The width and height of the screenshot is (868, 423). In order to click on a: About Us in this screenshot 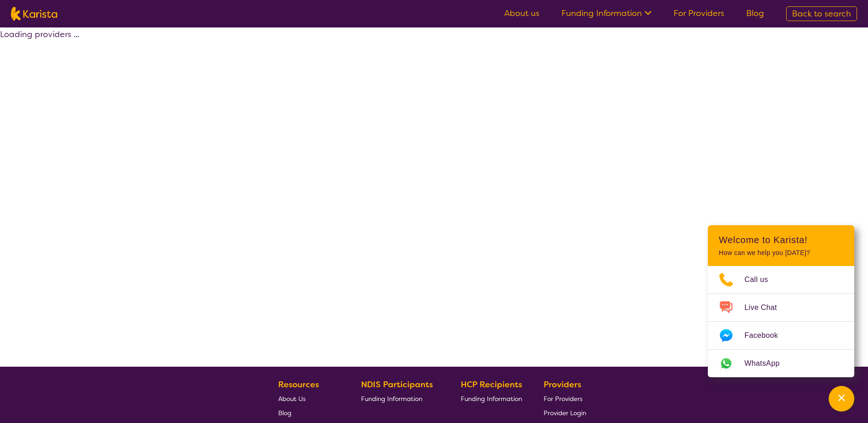, I will do `click(309, 398)`.